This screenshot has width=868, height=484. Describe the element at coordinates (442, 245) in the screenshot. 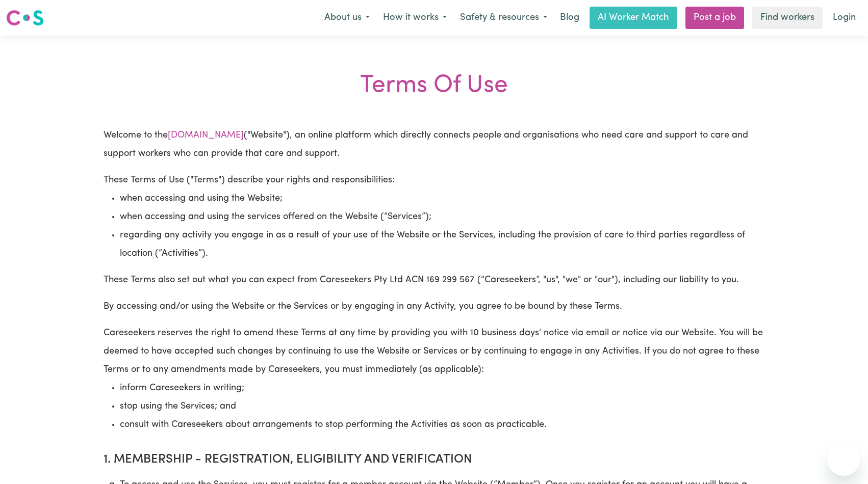

I see `li: regarding any activity you engage in as a result of your use of the Website or the Services, incl...` at that location.